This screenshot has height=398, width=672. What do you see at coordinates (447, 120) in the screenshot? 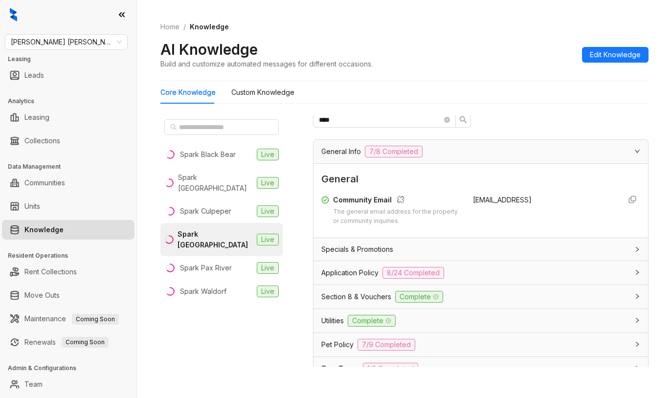
I see `span: close-circle` at bounding box center [447, 120].